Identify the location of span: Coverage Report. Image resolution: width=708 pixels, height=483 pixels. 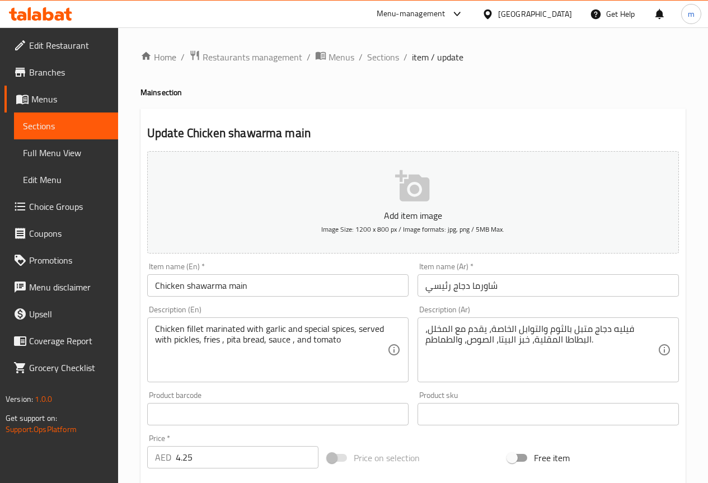
(69, 341).